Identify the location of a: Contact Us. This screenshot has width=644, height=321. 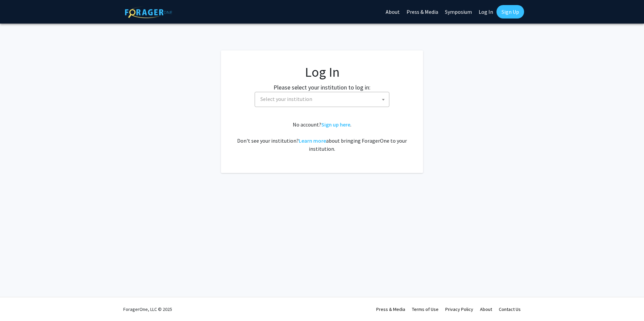
(509, 309).